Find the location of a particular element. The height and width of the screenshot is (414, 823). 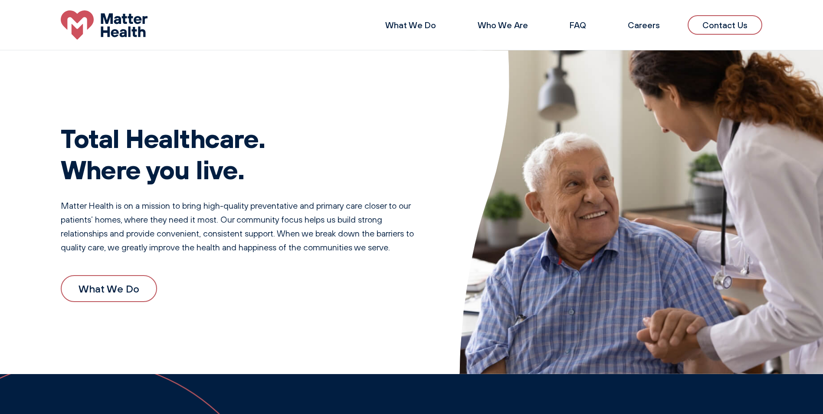

h1: Total Healthcare. Where you live. is located at coordinates (243, 154).